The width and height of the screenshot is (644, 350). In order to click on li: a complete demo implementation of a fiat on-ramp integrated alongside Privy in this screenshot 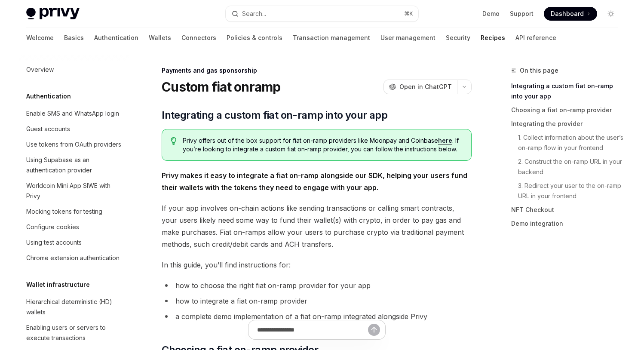, I will do `click(316, 316)`.